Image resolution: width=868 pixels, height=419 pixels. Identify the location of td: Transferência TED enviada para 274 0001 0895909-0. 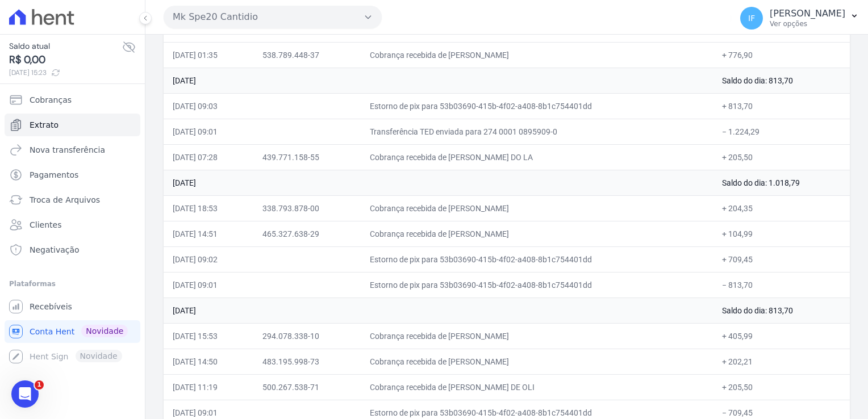
(537, 131).